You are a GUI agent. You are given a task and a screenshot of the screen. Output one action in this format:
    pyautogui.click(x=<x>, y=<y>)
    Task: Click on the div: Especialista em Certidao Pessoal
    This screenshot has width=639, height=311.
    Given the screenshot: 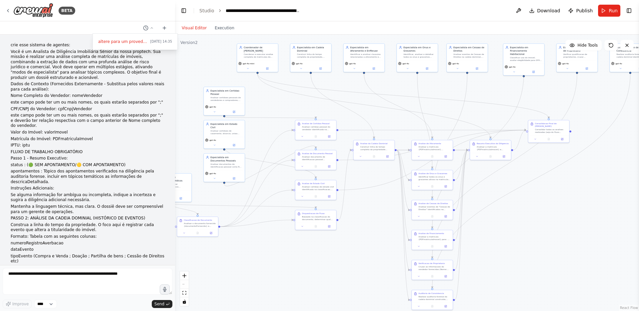 What is the action you would take?
    pyautogui.click(x=226, y=92)
    